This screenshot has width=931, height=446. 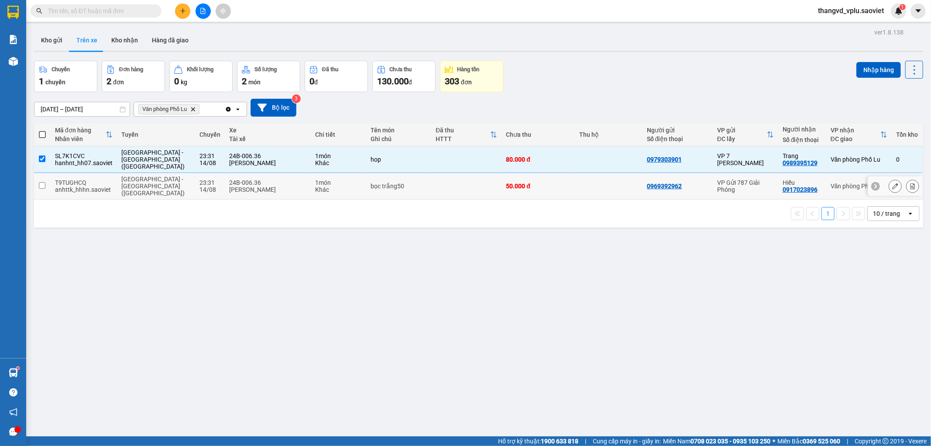 I want to click on input: Selected Văn phòng Phố Lu., so click(x=202, y=109).